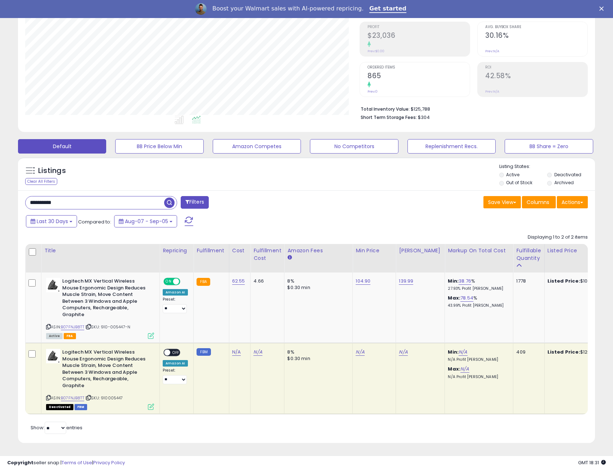 This screenshot has width=613, height=470. I want to click on div: Markup on Total Cost, so click(479, 250).